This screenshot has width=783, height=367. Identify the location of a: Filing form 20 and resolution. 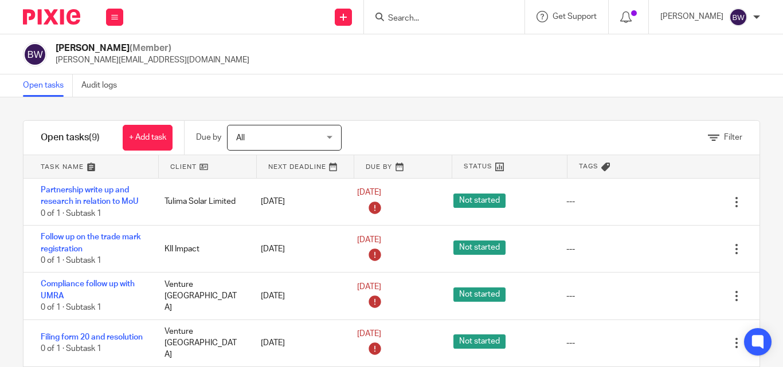
(92, 337).